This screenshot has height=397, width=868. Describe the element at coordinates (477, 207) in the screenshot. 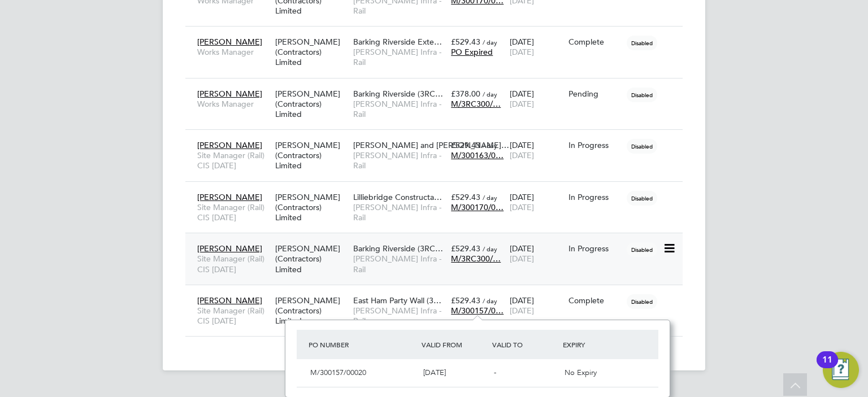

I see `span: M/300170/0…` at that location.